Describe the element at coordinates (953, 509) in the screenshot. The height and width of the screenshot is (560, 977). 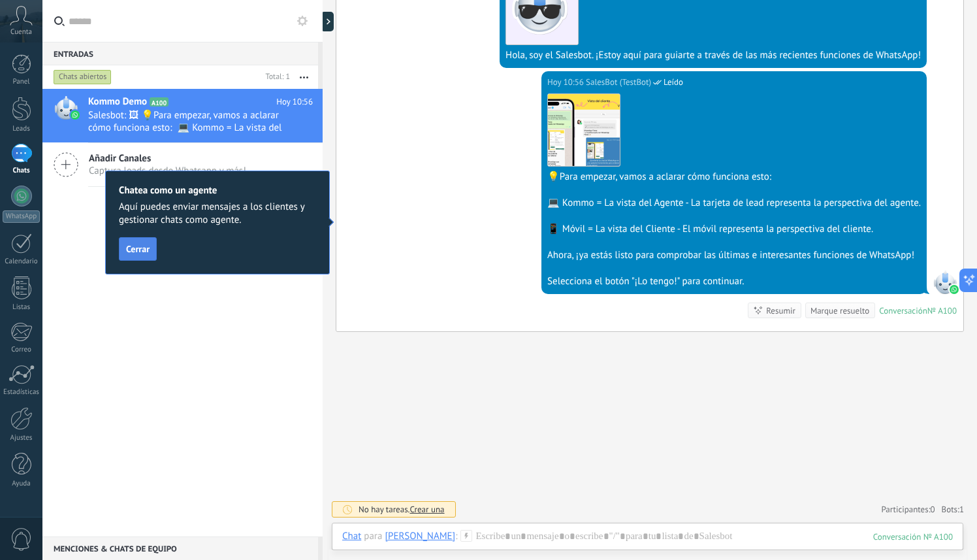
I see `span: Bots:` at that location.